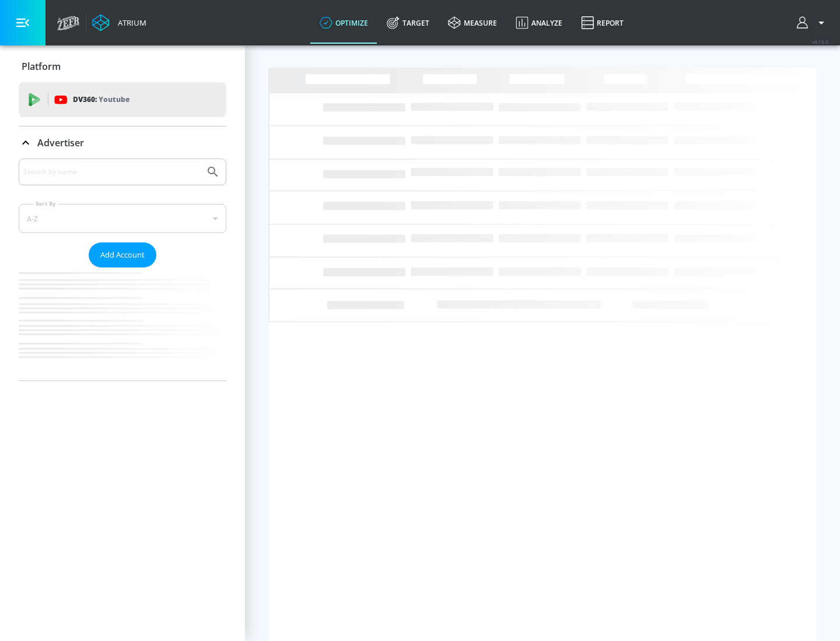 This screenshot has height=641, width=840. Describe the element at coordinates (408, 23) in the screenshot. I see `a: Target` at that location.